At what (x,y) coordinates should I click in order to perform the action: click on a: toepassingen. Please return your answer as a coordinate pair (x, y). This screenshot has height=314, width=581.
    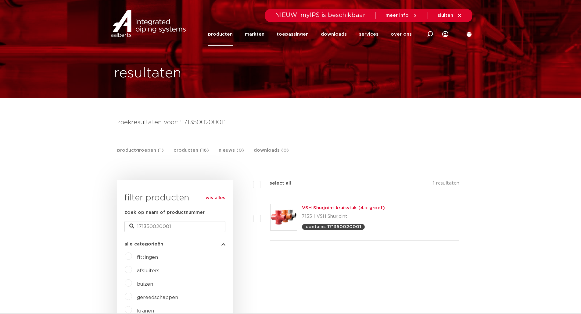
    Looking at the image, I should click on (292, 34).